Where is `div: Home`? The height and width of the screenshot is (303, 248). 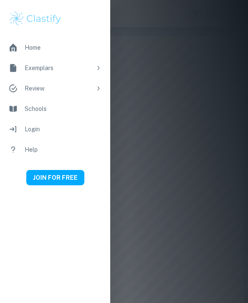 div: Home is located at coordinates (63, 48).